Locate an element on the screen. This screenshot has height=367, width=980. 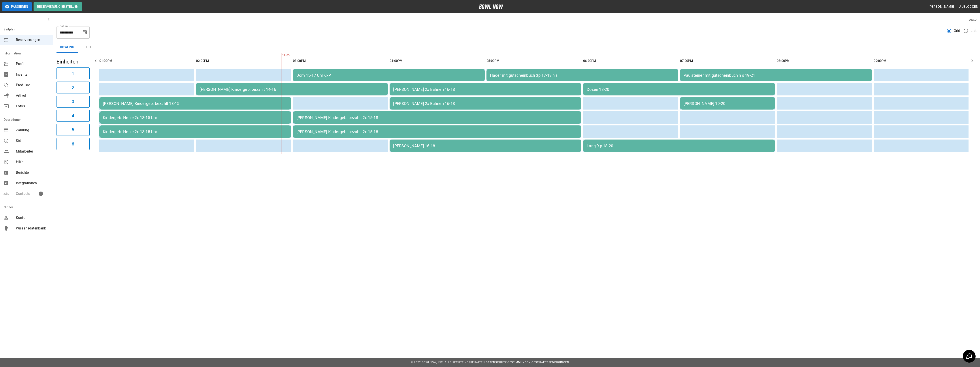
div: Hader mit gutscheinbuch 3p 17-19 n s is located at coordinates (582, 75).